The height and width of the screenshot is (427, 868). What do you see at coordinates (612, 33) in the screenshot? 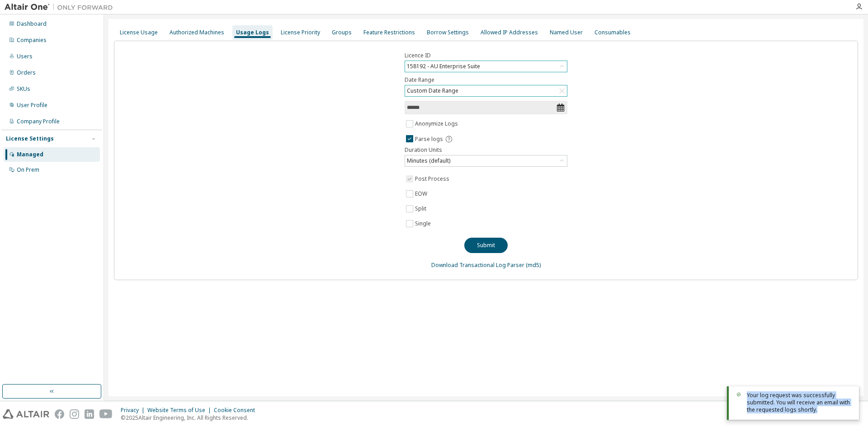
I see `div: Consumables` at bounding box center [612, 33].